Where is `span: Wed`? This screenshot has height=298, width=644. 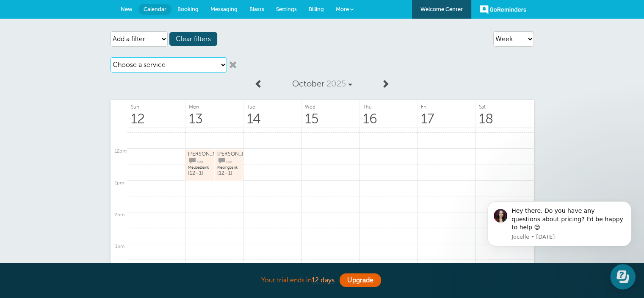 span: Wed is located at coordinates (330, 105).